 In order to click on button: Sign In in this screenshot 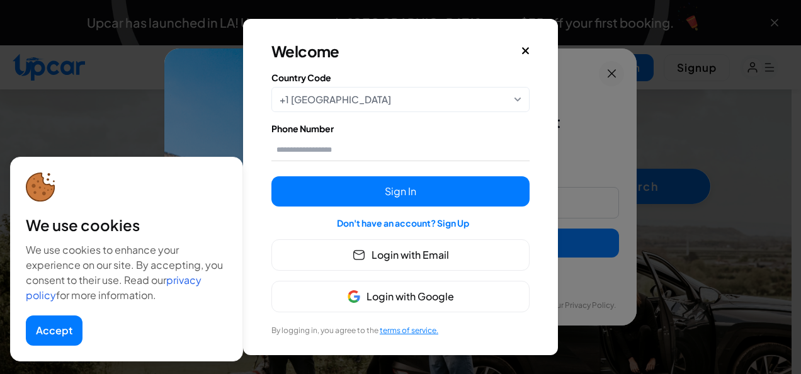, I will do `click(400, 191)`.